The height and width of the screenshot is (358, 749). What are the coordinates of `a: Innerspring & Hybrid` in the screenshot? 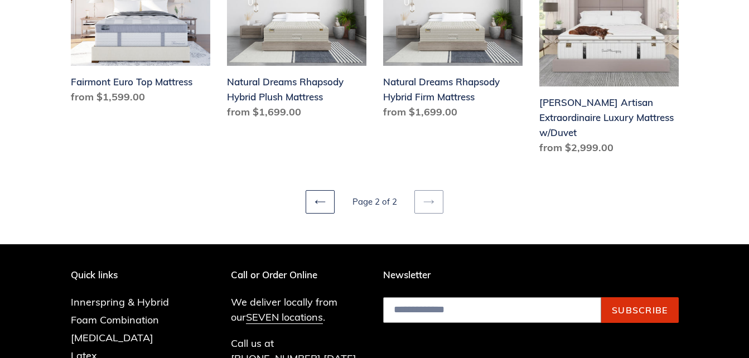 It's located at (120, 302).